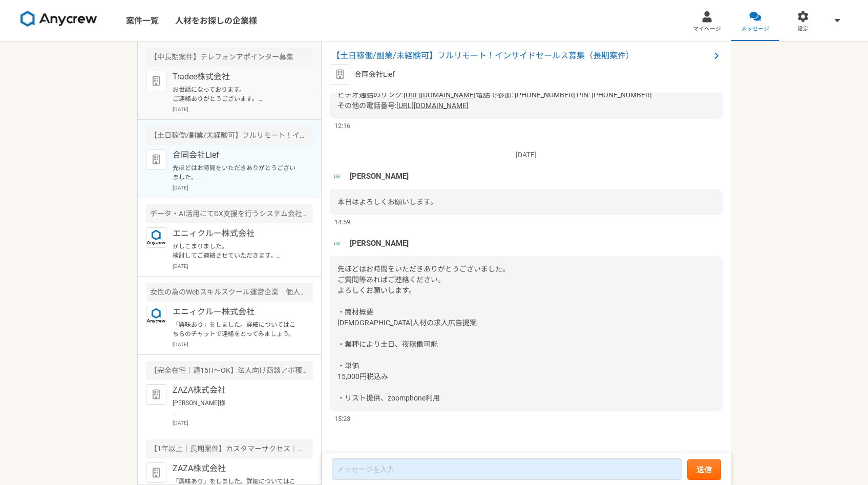  I want to click on p: Tradee株式会社, so click(235, 77).